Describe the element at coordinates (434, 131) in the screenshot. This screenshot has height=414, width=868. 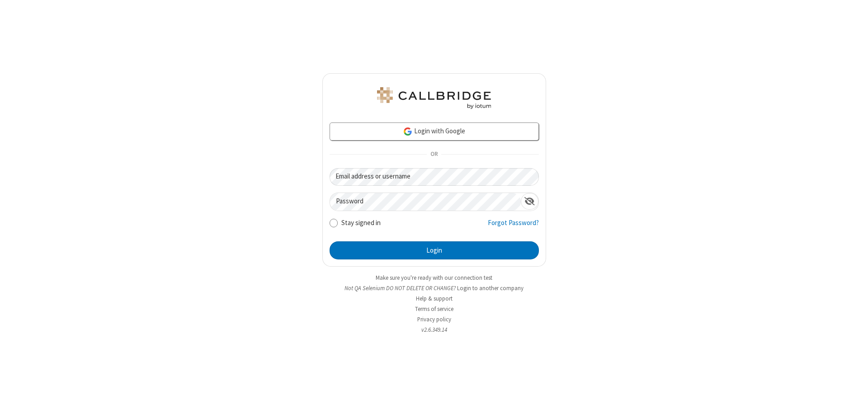
I see `a: Login with Google` at that location.